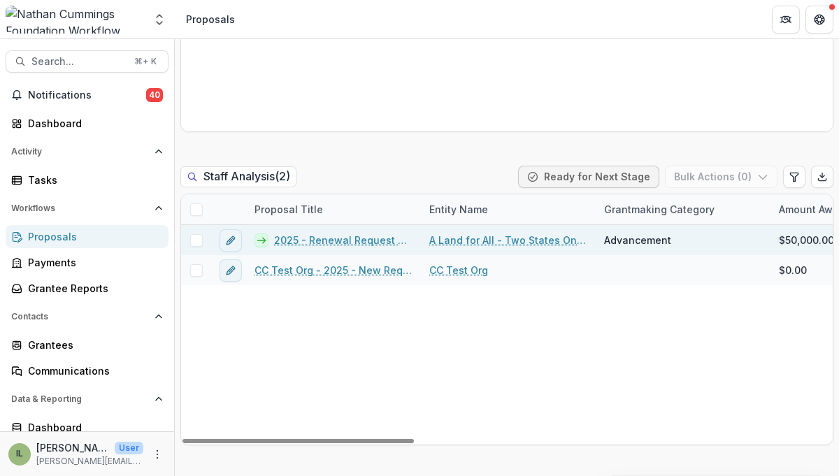 This screenshot has height=476, width=839. I want to click on span: Advancement, so click(638, 240).